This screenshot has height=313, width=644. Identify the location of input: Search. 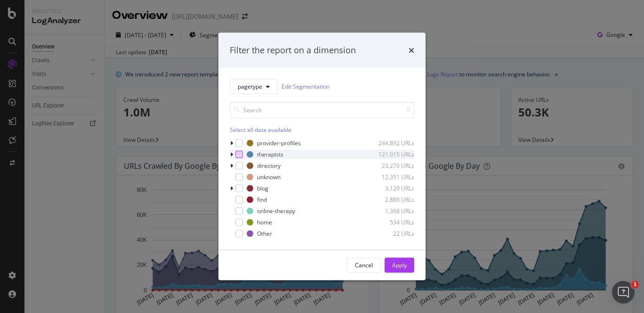
(322, 109).